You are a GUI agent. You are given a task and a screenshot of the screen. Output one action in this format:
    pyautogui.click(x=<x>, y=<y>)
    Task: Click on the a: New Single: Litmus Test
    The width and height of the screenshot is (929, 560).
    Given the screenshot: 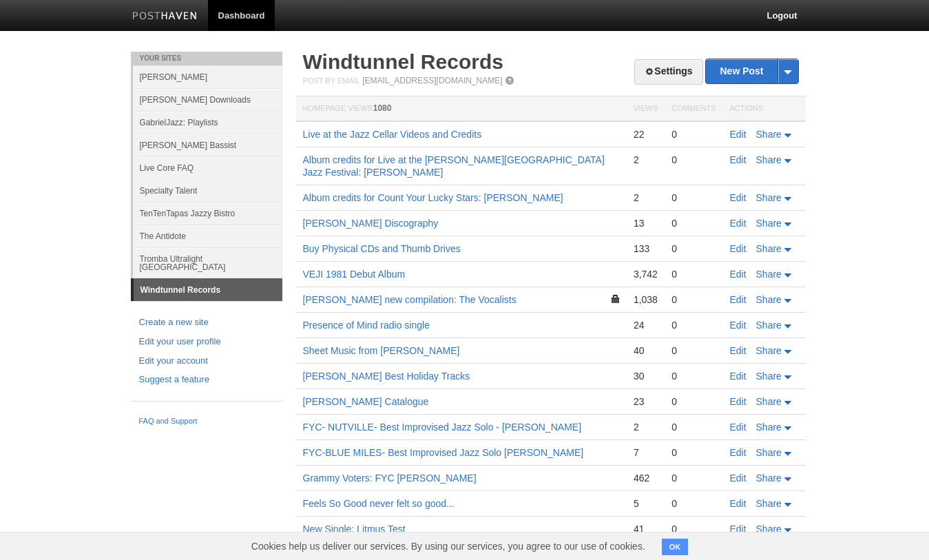 What is the action you would take?
    pyautogui.click(x=354, y=528)
    